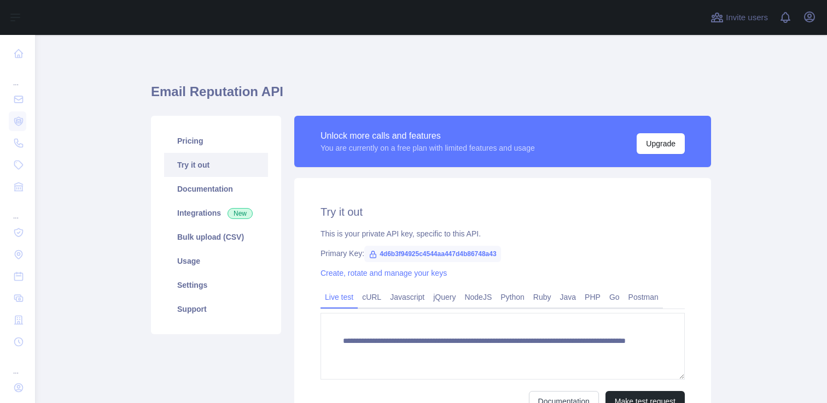 The width and height of the screenshot is (827, 403). I want to click on a: Javascript, so click(407, 297).